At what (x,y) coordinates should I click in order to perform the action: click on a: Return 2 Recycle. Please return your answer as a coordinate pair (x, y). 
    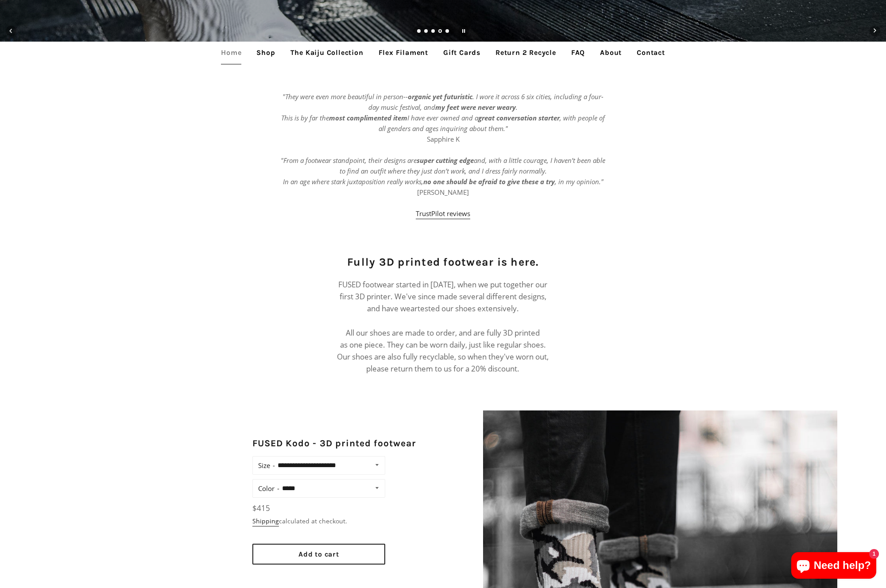
    Looking at the image, I should click on (526, 52).